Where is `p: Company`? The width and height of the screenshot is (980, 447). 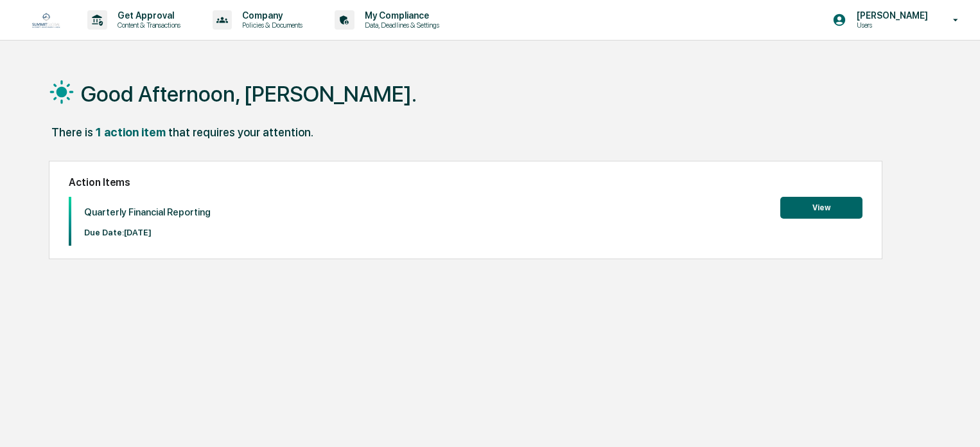
p: Company is located at coordinates (270, 16).